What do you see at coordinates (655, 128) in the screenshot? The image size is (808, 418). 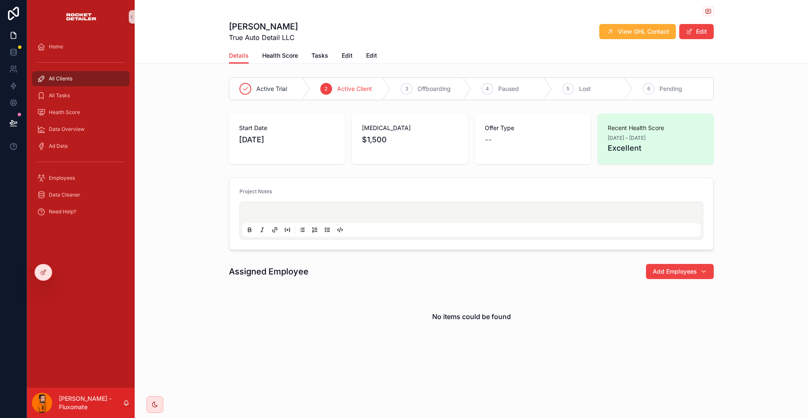 I see `span: Recent Health Score` at bounding box center [655, 128].